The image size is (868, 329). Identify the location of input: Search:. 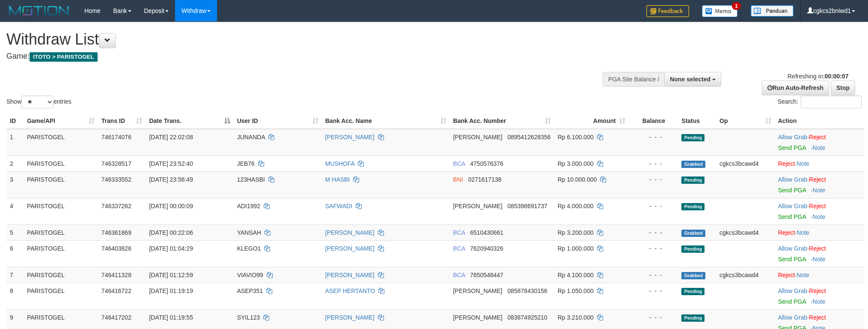
(831, 102).